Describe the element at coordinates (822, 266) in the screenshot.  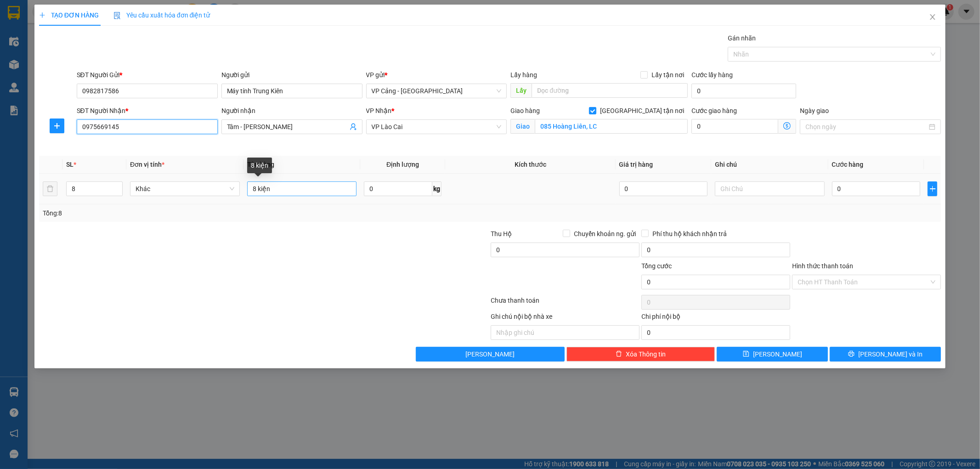
I see `label: Hình thức thanh toán` at that location.